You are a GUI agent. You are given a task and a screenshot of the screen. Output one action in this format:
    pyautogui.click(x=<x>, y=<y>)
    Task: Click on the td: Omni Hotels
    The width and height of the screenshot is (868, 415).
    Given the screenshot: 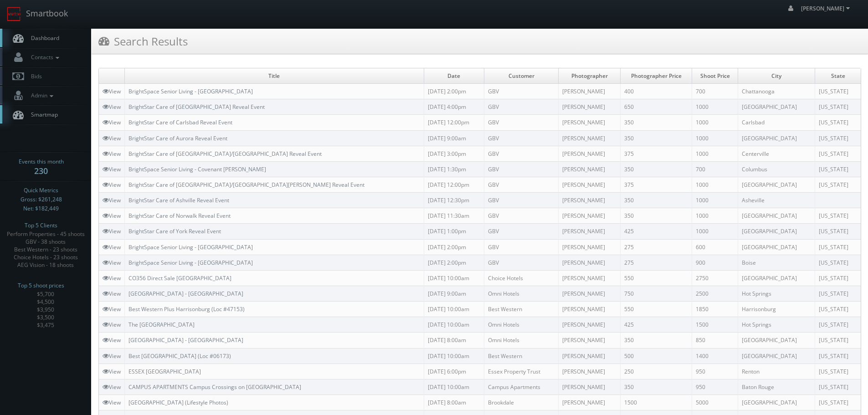 What is the action you would take?
    pyautogui.click(x=521, y=325)
    